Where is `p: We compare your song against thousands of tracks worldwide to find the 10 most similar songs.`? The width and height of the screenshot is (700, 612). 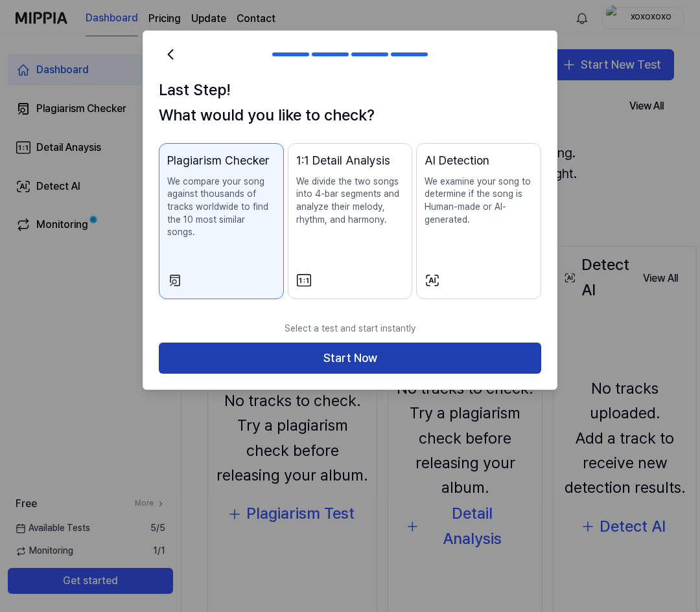
p: We compare your song against thousands of tracks worldwide to find the 10 most similar songs. is located at coordinates (221, 208).